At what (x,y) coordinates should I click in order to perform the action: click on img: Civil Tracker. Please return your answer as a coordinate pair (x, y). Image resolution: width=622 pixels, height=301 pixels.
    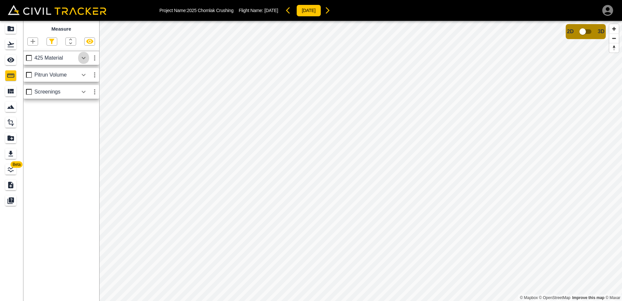
    Looking at the image, I should click on (57, 10).